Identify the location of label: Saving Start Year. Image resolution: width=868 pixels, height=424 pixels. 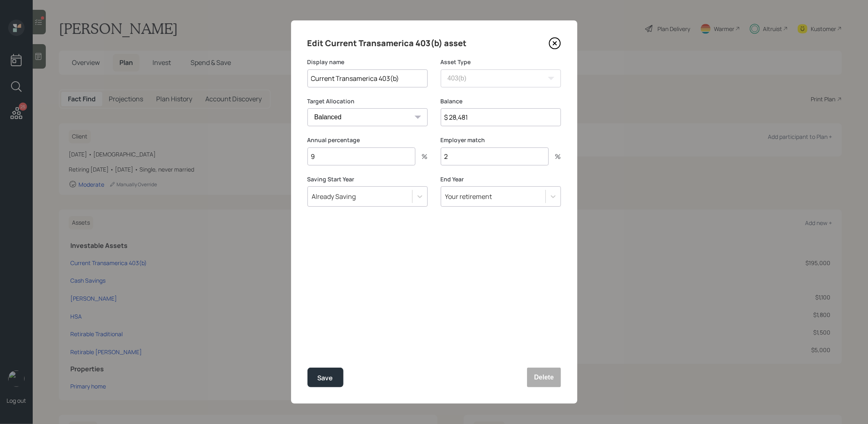
(367, 179).